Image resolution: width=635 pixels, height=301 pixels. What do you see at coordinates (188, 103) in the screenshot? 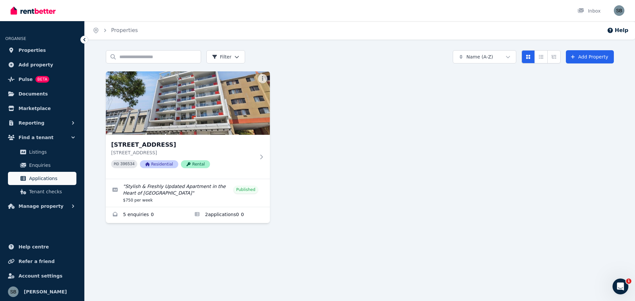
I see `img: 16/863-867 Wellington Street, West Perth` at bounding box center [188, 103].